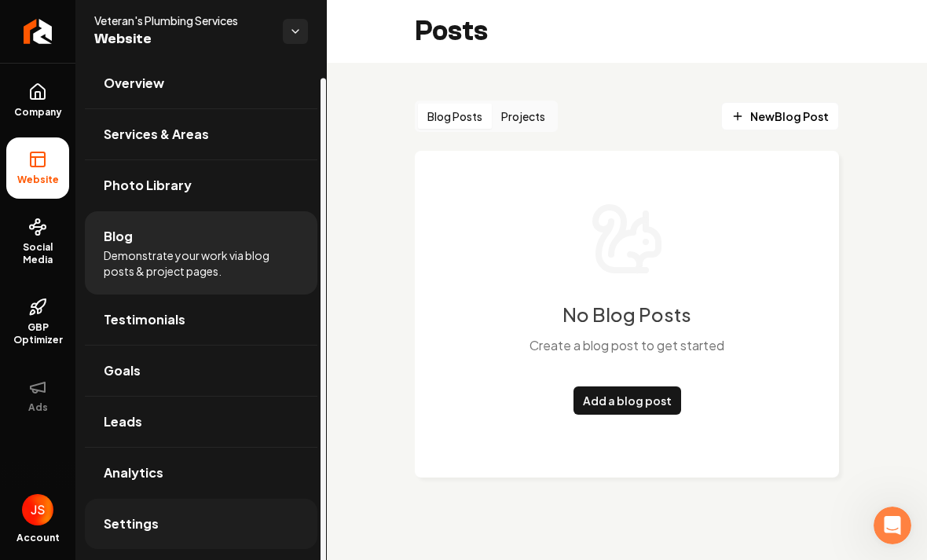 Image resolution: width=927 pixels, height=560 pixels. What do you see at coordinates (37, 113) in the screenshot?
I see `span: Company` at bounding box center [37, 113].